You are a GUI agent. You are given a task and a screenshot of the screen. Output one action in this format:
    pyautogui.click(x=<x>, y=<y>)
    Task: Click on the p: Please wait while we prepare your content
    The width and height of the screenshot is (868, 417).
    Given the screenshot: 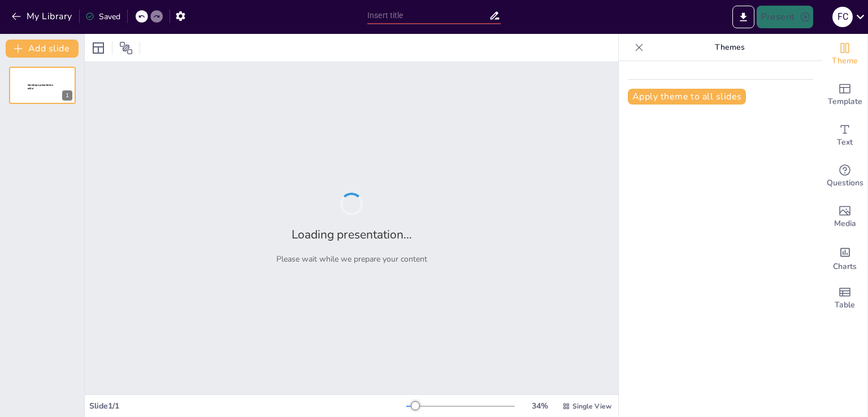 What is the action you would take?
    pyautogui.click(x=351, y=259)
    